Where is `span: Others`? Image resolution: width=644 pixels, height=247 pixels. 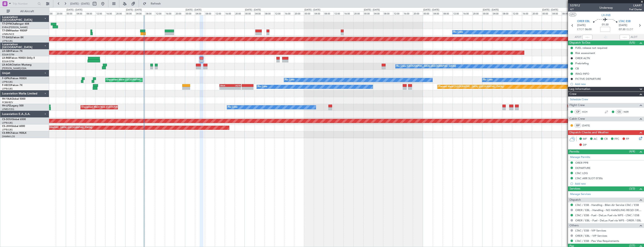
span: Others is located at coordinates (574, 225).